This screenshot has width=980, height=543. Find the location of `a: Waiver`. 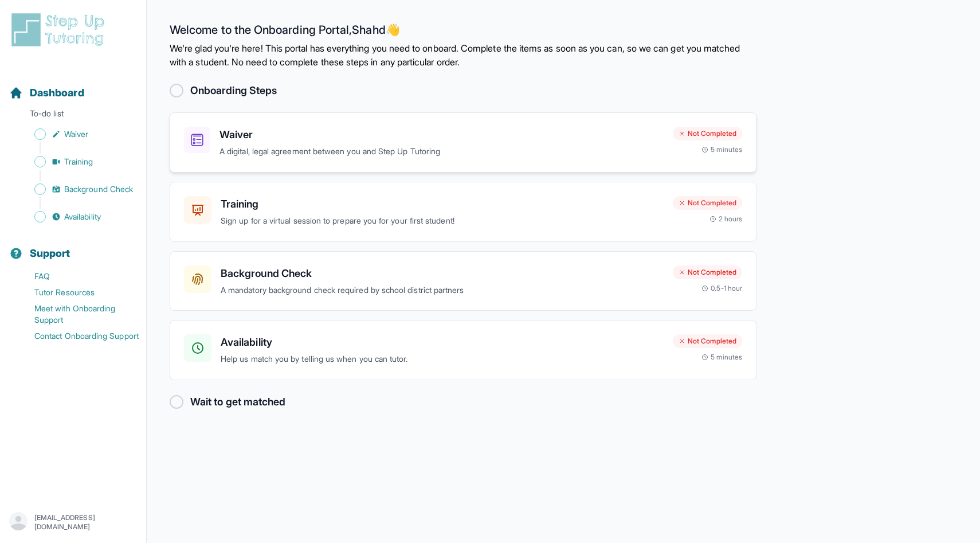

a: Waiver is located at coordinates (78, 134).